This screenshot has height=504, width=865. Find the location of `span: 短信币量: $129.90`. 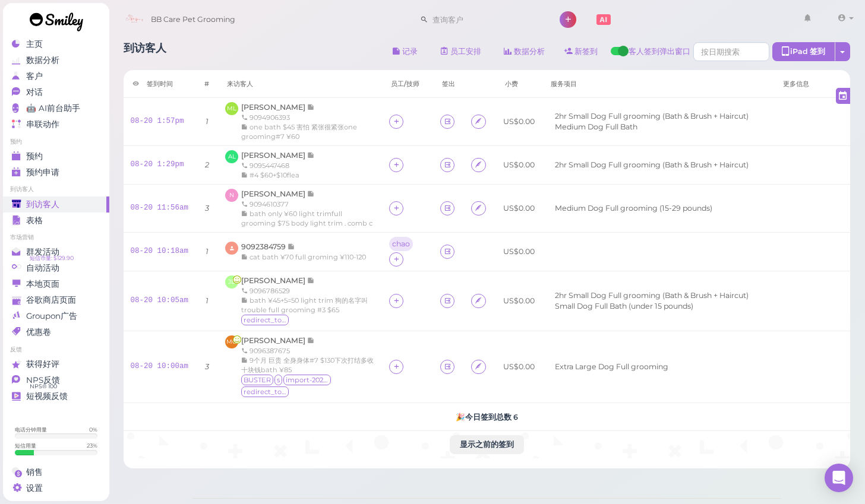

span: 短信币量: $129.90 is located at coordinates (52, 258).